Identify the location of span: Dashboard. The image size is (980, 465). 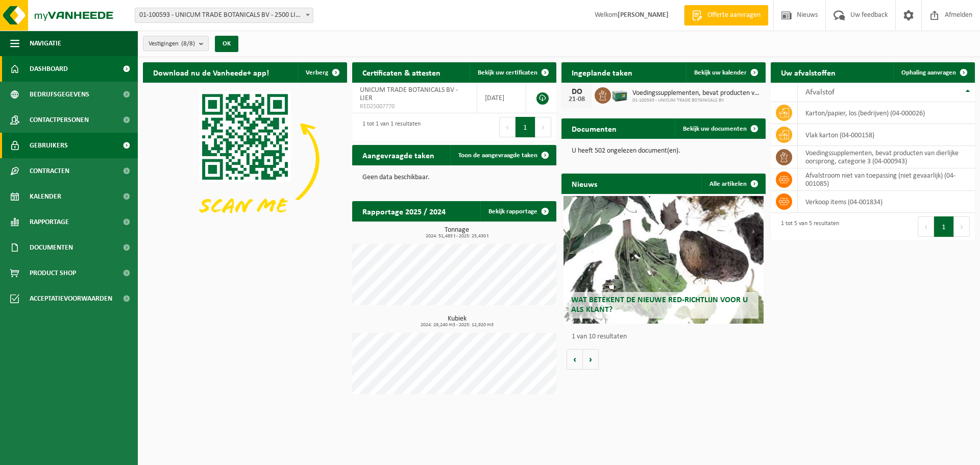
(48, 69).